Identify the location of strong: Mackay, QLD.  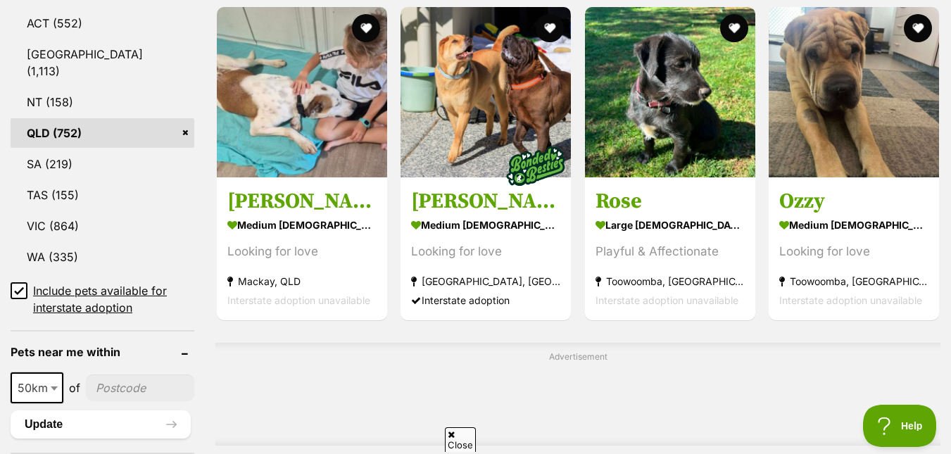
(302, 281).